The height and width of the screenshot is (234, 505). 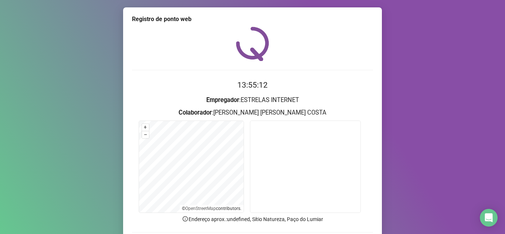 I want to click on div: Open Intercom Messenger, so click(x=489, y=218).